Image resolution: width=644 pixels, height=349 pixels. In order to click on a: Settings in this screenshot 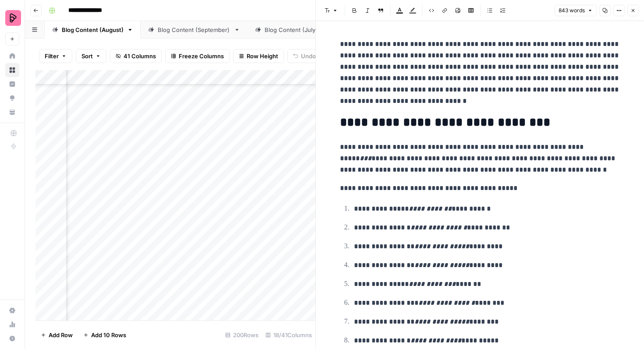, I will do `click(12, 311)`.